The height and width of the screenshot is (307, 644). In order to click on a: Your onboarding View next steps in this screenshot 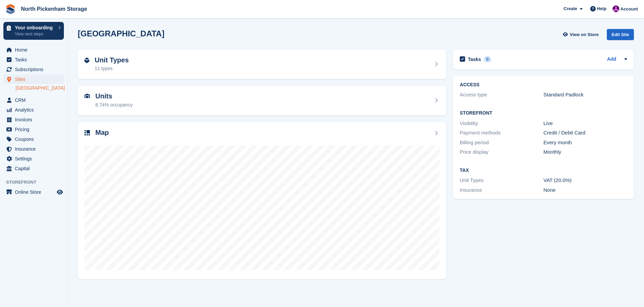, I will do `click(33, 31)`.